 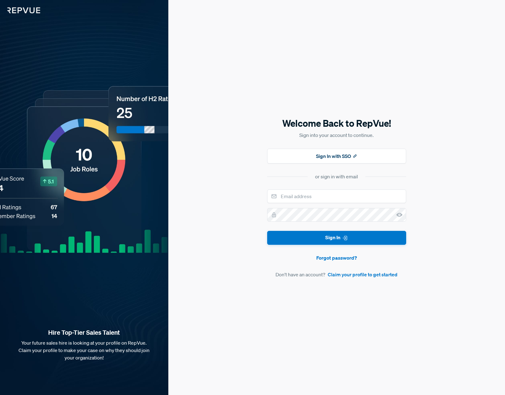 What do you see at coordinates (337, 238) in the screenshot?
I see `button: Sign In` at bounding box center [337, 238].